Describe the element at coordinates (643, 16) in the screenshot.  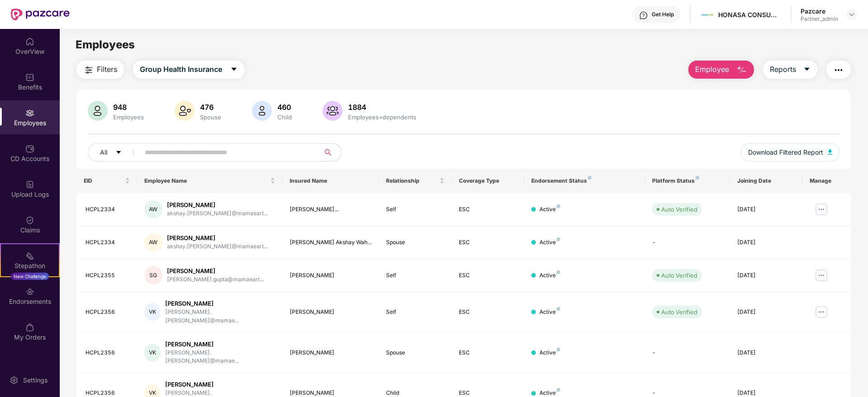
I see `img: svg+xml;base64,PHN2ZyBpZD0iSGVscC0zMngzMiIgeG1sbnM9Imh0dHA6Ly93d3cudzMub3JnLzIwMDAvc3ZnIiB3aWR0aD...` at that location.